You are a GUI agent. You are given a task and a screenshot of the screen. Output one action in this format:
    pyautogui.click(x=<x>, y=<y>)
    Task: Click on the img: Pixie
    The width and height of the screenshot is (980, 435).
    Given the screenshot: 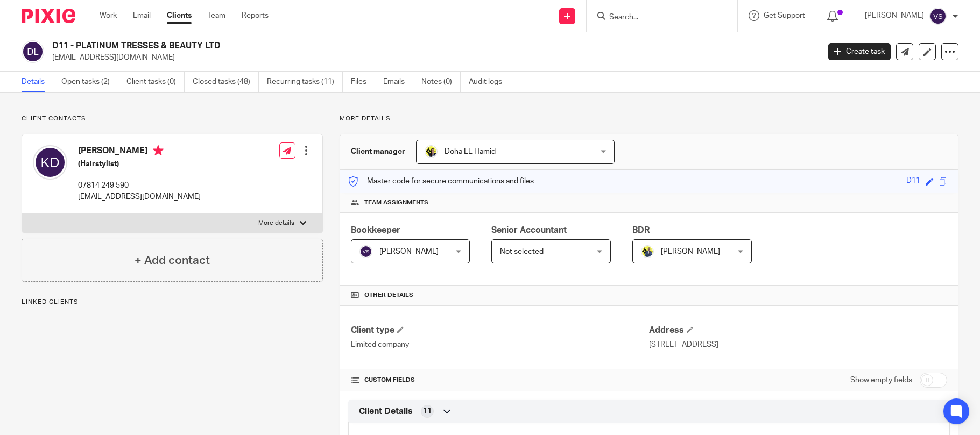 What is the action you would take?
    pyautogui.click(x=48, y=16)
    